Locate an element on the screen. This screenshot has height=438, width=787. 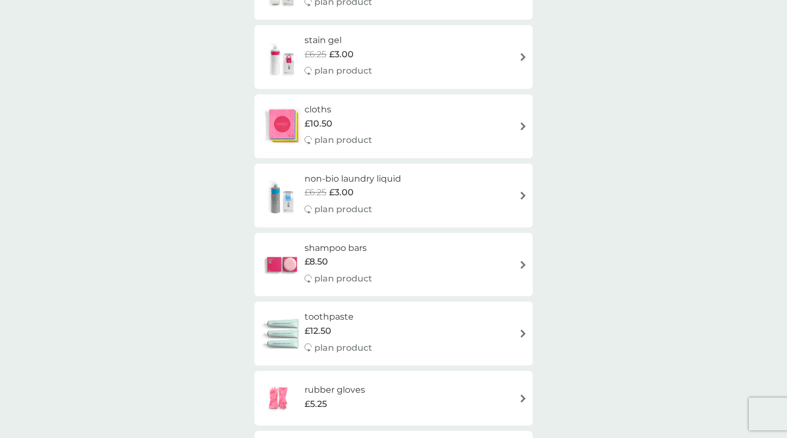
img: non-bio laundry liquid is located at coordinates (282, 195).